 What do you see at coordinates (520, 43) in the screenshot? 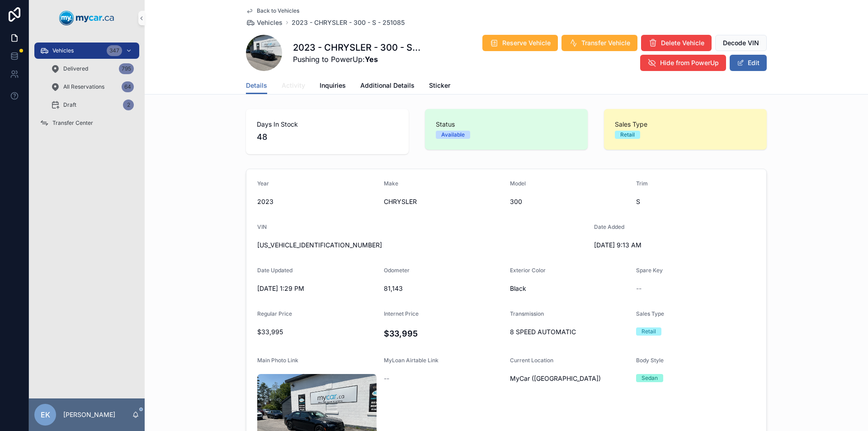
I see `button: Reserve Vehicle` at bounding box center [520, 43].